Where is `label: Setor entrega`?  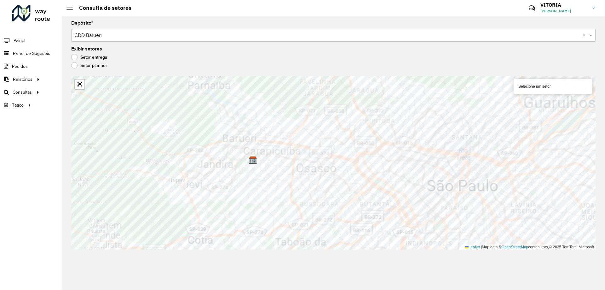
label: Setor entrega is located at coordinates (89, 57).